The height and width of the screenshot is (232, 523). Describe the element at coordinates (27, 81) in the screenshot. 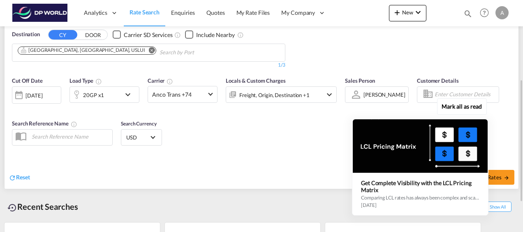

I see `span: Cut Off Date` at that location.